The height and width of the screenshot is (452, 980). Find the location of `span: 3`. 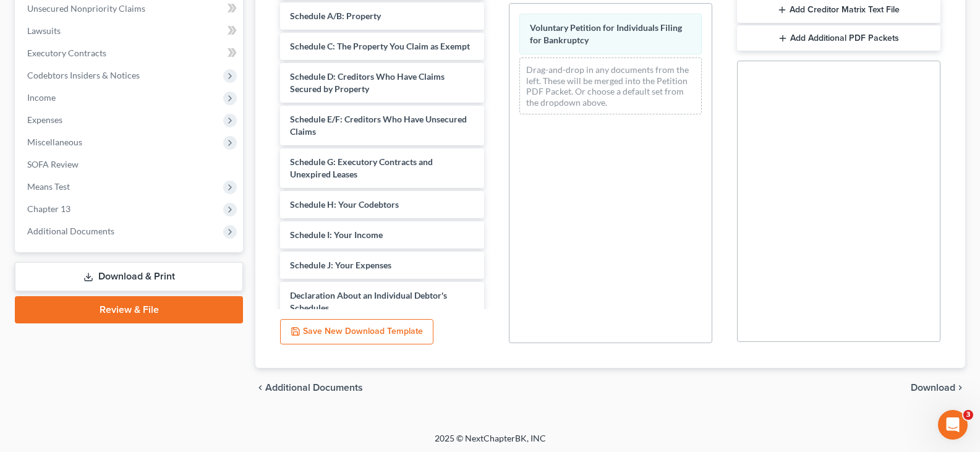

span: 3 is located at coordinates (969, 415).